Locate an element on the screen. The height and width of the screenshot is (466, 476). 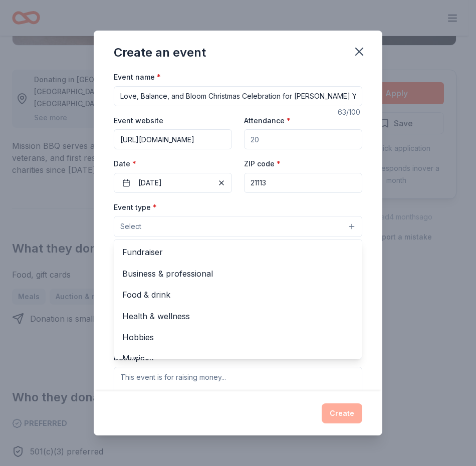
span: Music is located at coordinates (238, 358).